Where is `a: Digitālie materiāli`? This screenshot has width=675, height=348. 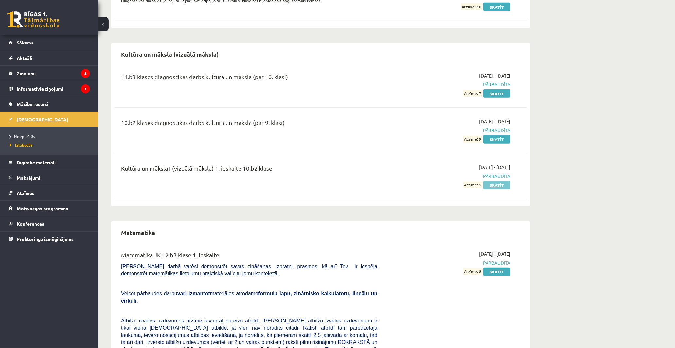 a: Digitālie materiāli is located at coordinates (49, 162).